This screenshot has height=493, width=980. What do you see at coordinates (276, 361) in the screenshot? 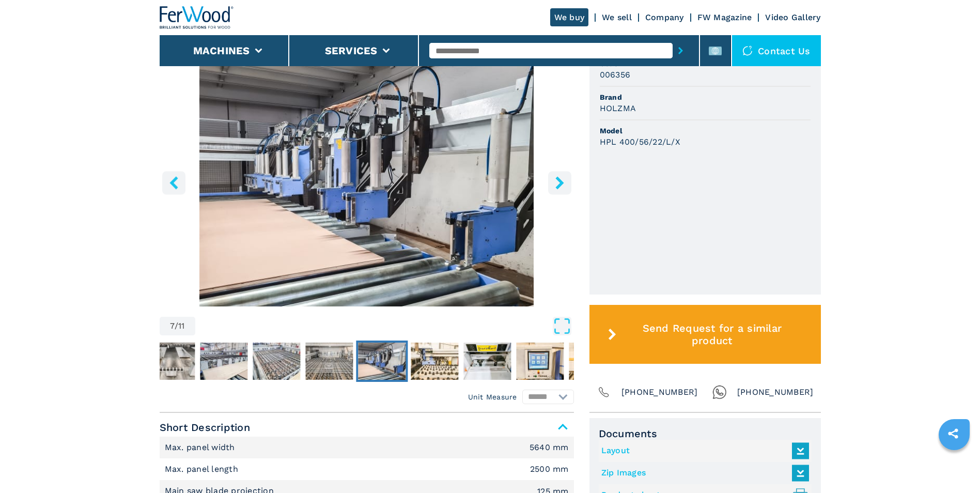
I see `button: Go to Slide 5` at bounding box center [276, 361].